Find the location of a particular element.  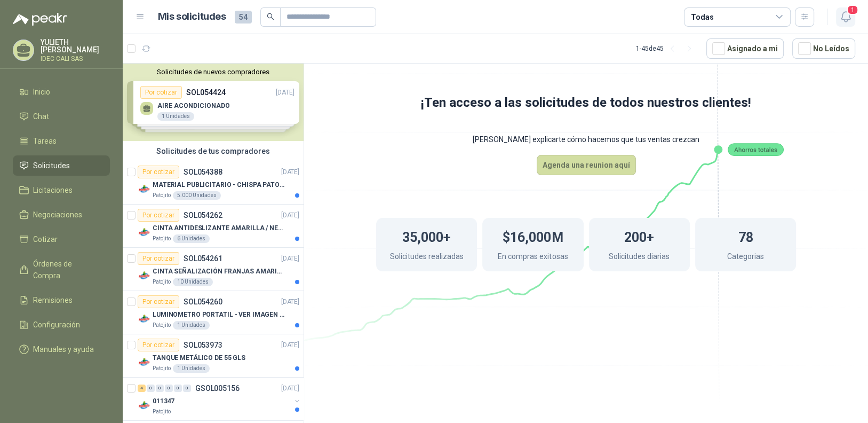

span: 54 is located at coordinates (243, 17).